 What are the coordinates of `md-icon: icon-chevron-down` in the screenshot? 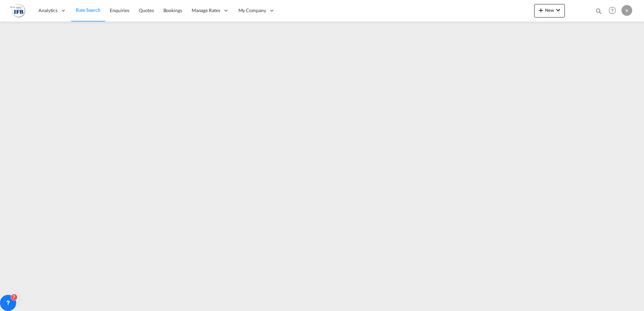 It's located at (558, 10).